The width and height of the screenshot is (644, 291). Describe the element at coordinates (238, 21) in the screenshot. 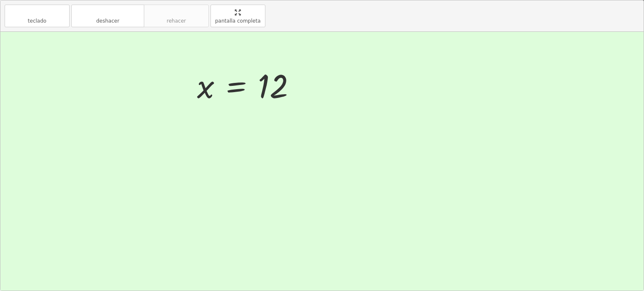

I see `font: pantalla completa` at that location.